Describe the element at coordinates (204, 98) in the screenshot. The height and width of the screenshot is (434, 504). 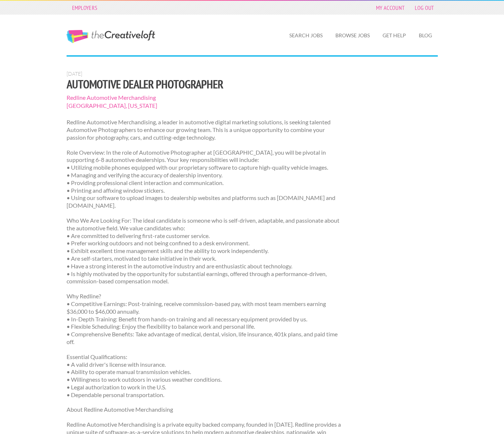
I see `span: Redline Automotive Merchandising` at that location.